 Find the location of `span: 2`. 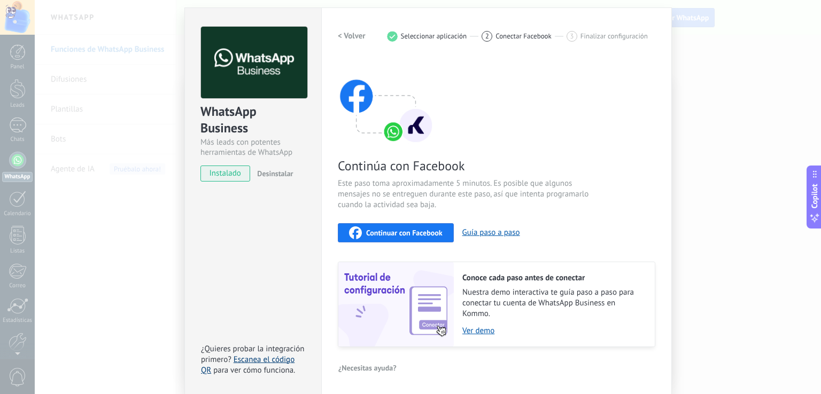

span: 2 is located at coordinates (487, 36).